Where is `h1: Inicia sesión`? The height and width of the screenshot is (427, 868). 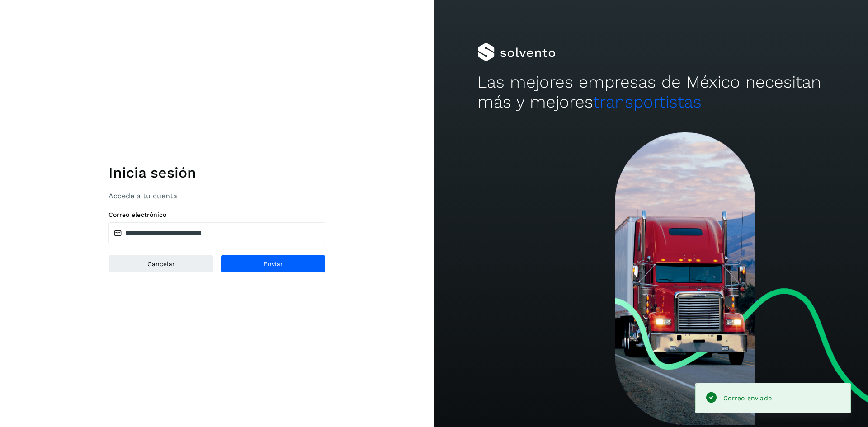 h1: Inicia sesión is located at coordinates (217, 172).